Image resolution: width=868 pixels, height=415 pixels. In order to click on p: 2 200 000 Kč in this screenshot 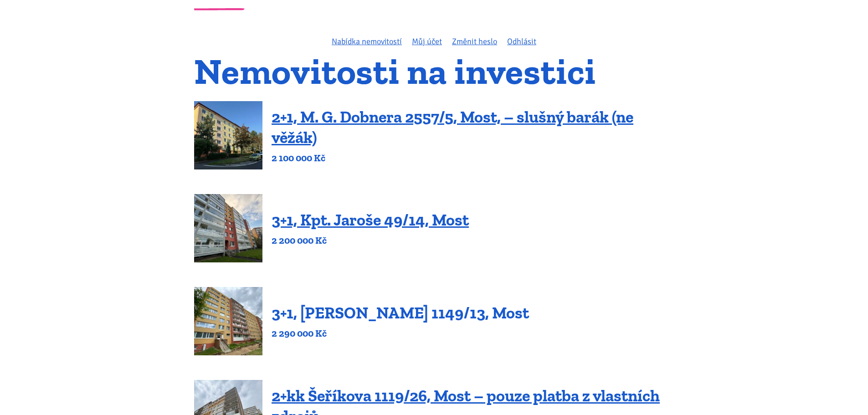, I will do `click(370, 241)`.